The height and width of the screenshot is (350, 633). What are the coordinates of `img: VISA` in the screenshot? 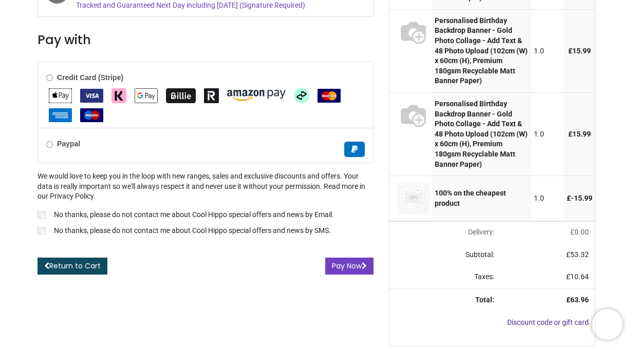 It's located at (91, 95).